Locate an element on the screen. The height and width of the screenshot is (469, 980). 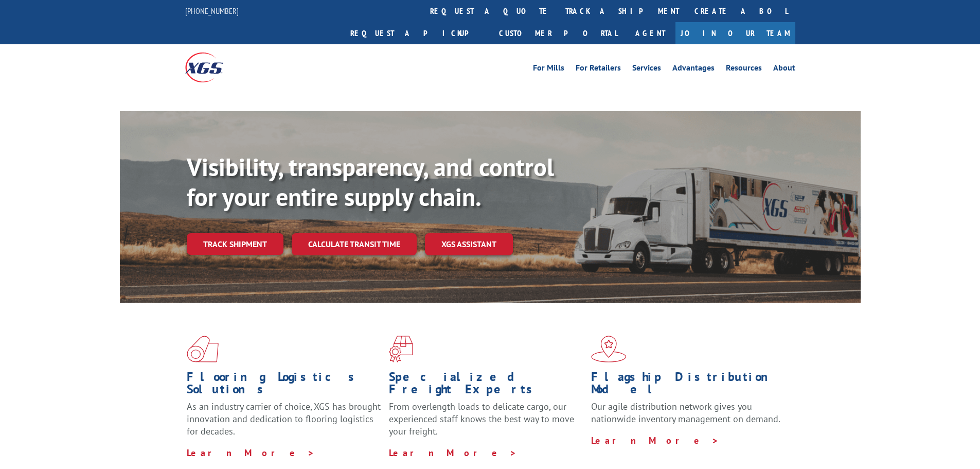
a: Calculate transit time is located at coordinates (354, 244).